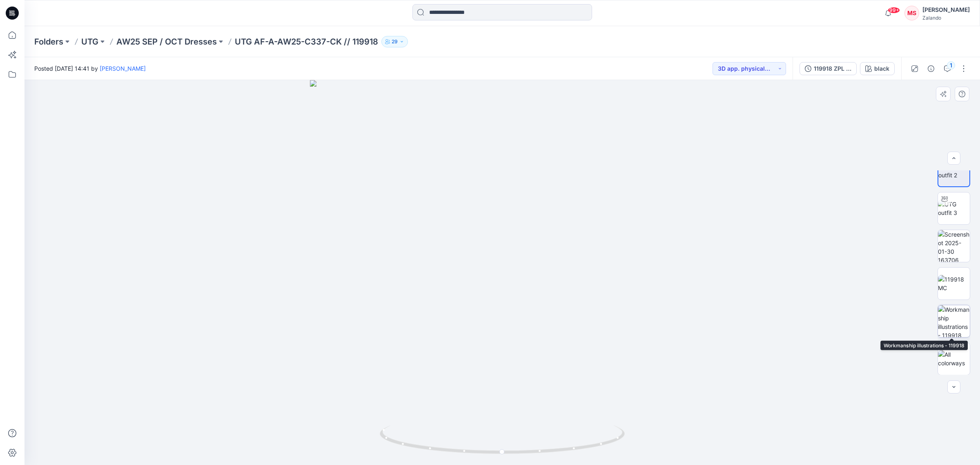 The width and height of the screenshot is (980, 465). What do you see at coordinates (931, 68) in the screenshot?
I see `button: Details` at bounding box center [931, 68].